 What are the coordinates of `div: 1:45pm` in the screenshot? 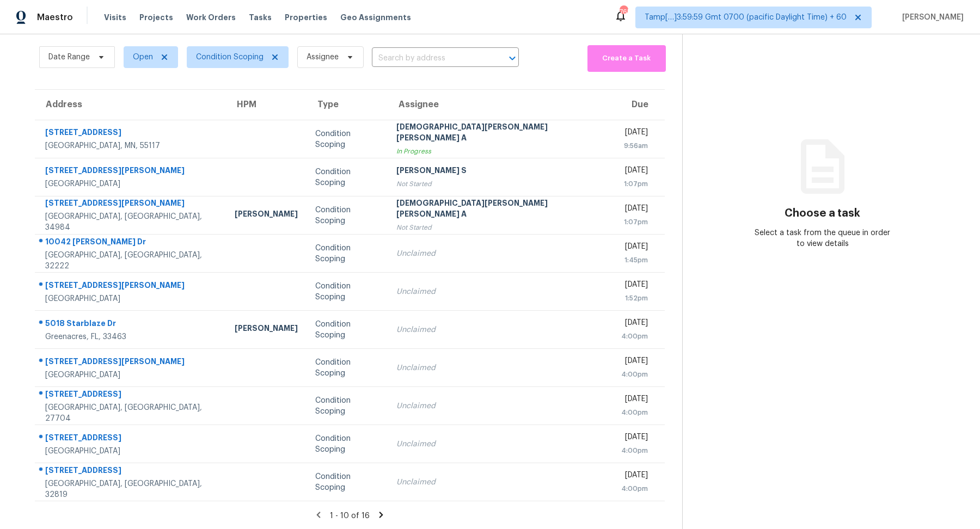 It's located at (635, 260).